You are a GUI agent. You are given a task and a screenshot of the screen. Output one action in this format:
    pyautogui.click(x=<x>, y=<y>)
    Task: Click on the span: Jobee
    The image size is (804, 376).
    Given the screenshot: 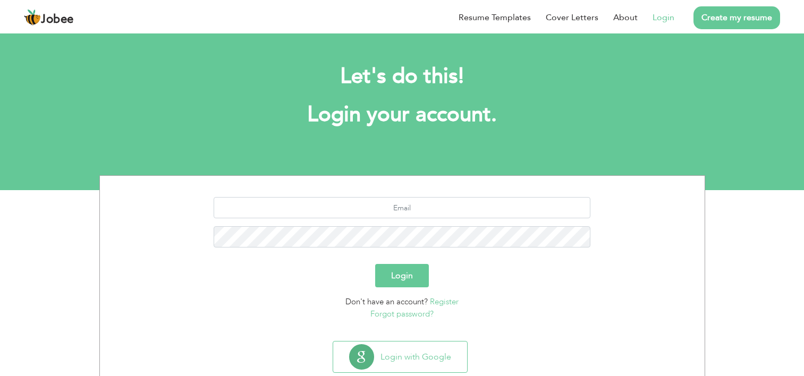 What is the action you would take?
    pyautogui.click(x=57, y=20)
    